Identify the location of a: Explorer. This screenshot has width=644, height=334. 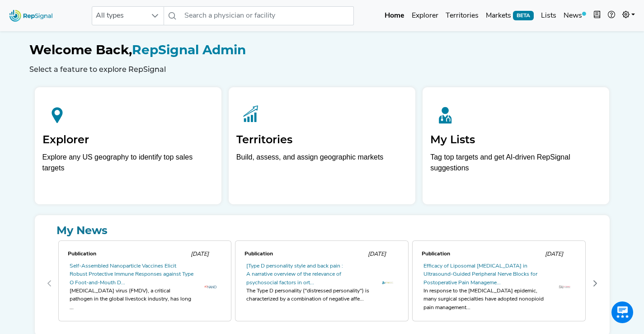
(425, 16).